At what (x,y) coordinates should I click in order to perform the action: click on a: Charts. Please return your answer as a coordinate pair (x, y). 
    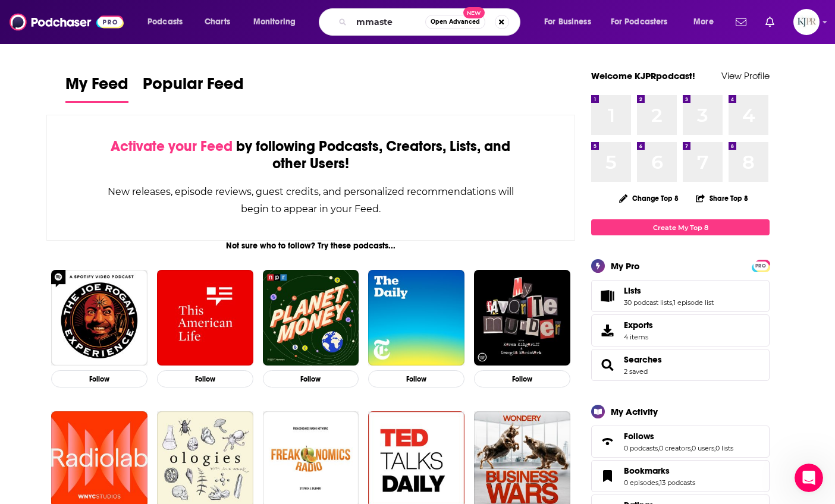
    Looking at the image, I should click on (217, 22).